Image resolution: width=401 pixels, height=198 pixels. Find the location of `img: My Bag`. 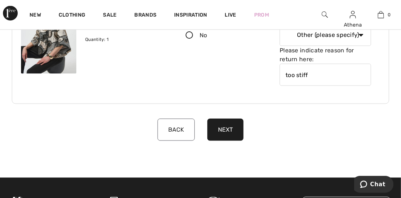

img: My Bag is located at coordinates (380, 15).